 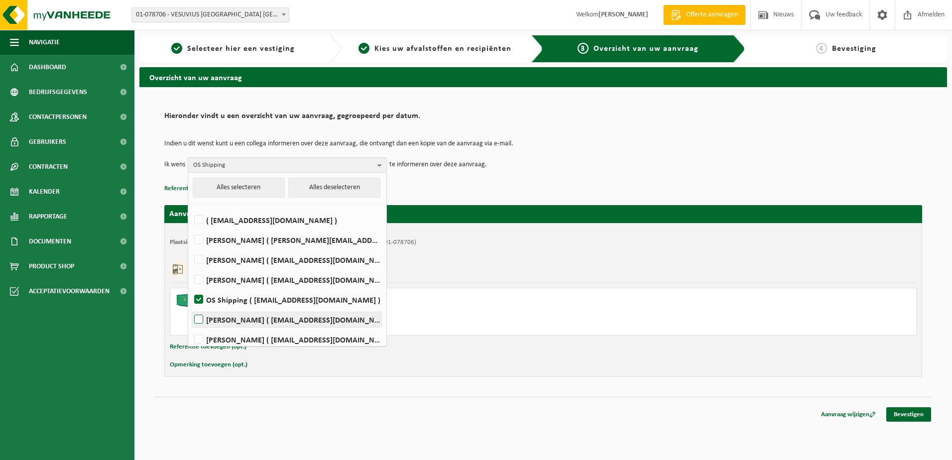 I want to click on a: 2Kies uw afvalstoffen en recipiënten, so click(x=435, y=49).